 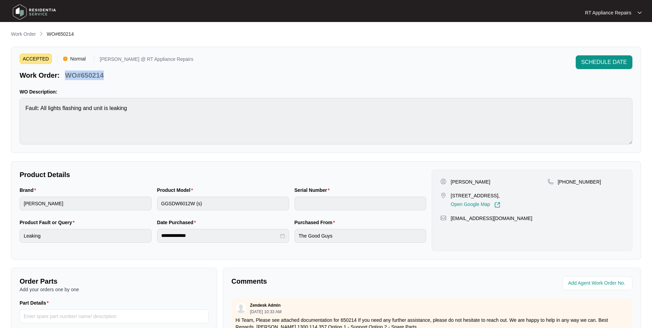 I want to click on input: Part Details, so click(x=114, y=316).